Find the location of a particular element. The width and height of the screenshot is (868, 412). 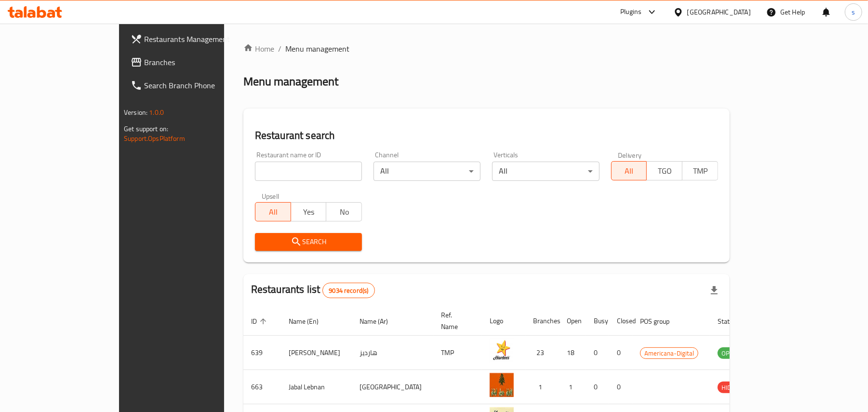

label: Upsell is located at coordinates (270, 196).